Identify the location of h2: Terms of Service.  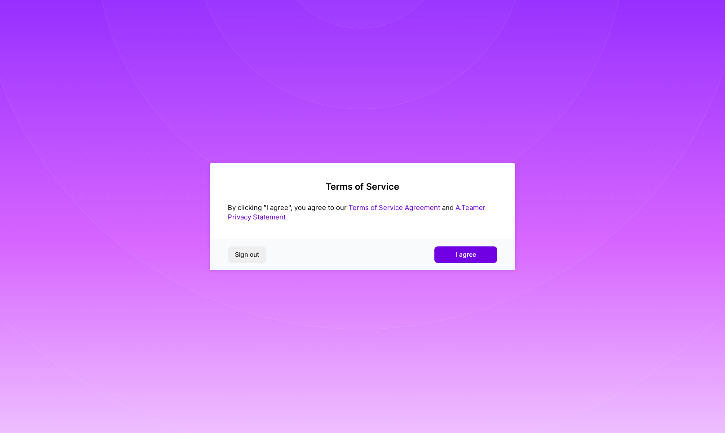
(363, 186).